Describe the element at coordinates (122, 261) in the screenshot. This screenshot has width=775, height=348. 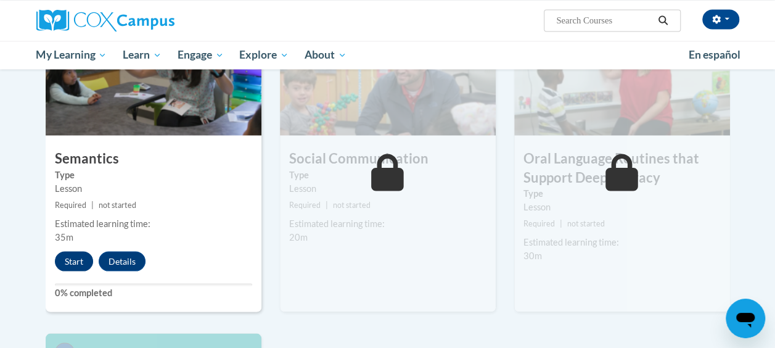
I see `button: Details` at that location.